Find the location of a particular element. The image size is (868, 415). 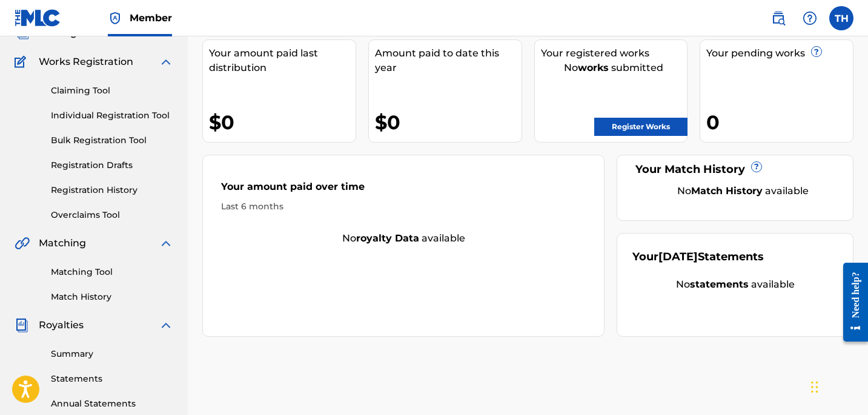

a: Individual Registration Tool is located at coordinates (112, 115).